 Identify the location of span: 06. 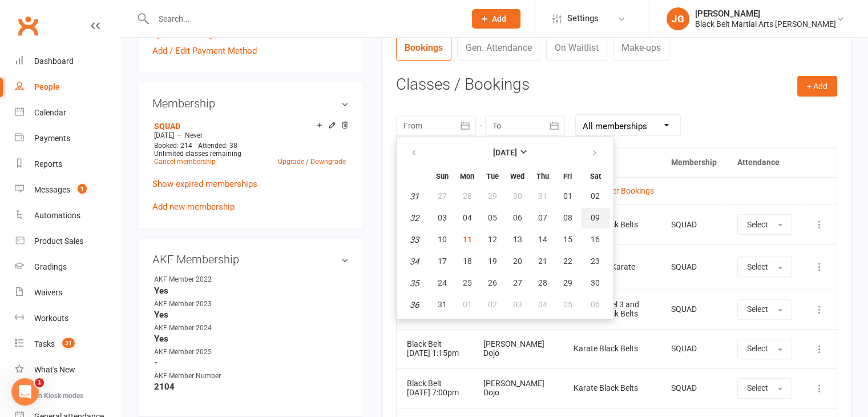
(517, 218).